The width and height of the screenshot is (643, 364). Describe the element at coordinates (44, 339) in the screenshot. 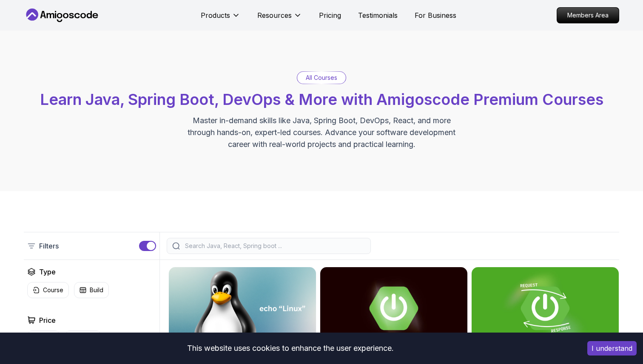

I see `button: Pro` at that location.